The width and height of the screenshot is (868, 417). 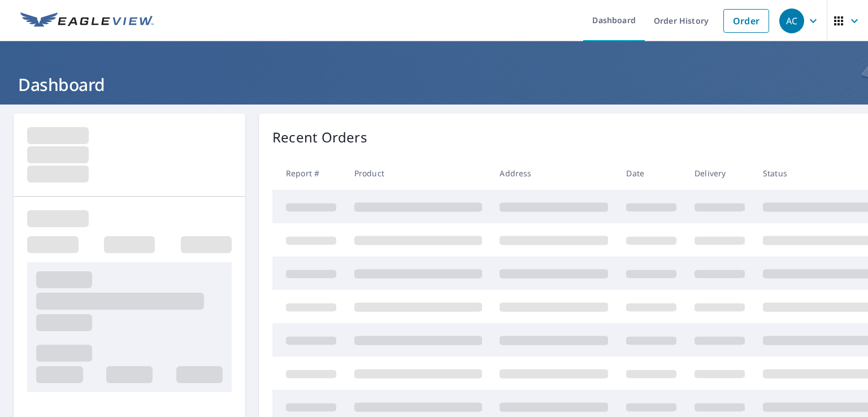 What do you see at coordinates (320, 137) in the screenshot?
I see `p: Recent Orders` at bounding box center [320, 137].